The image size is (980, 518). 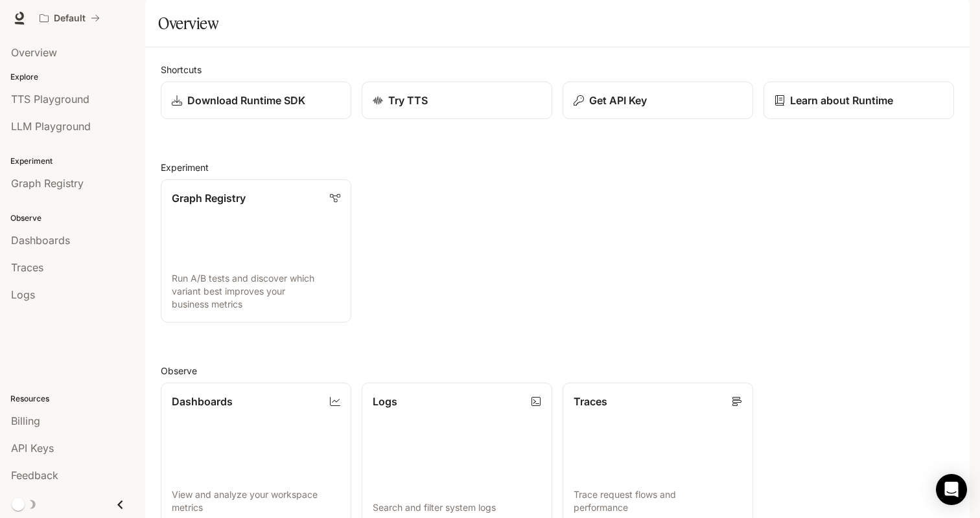 I want to click on p: Trace request flows and performance, so click(x=658, y=502).